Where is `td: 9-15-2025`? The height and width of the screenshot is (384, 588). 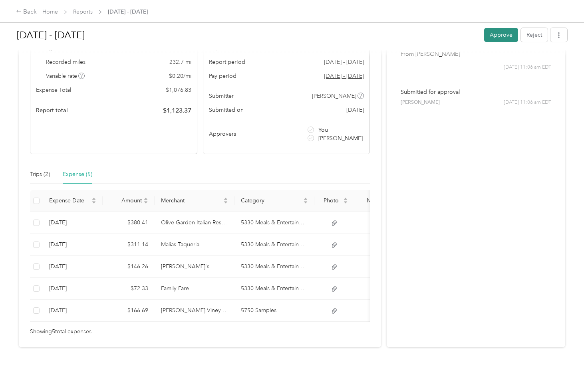
td: 9-15-2025 is located at coordinates (73, 310).